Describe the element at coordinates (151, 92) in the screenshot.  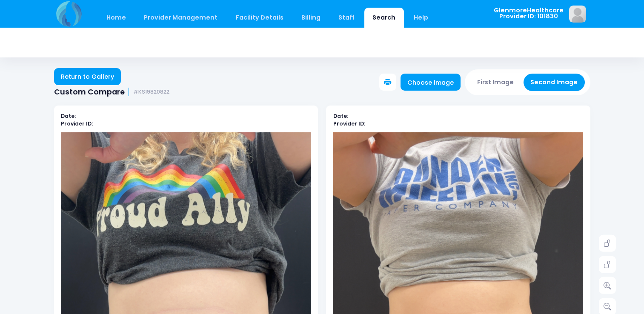
I see `small: #KS19820822` at that location.